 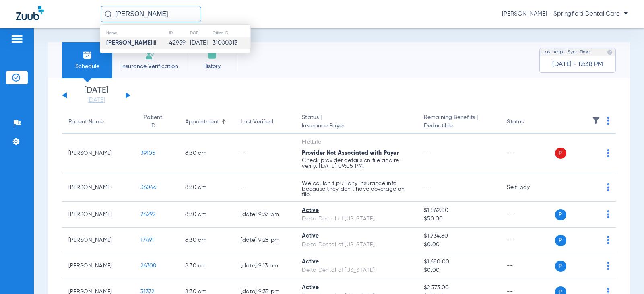 I want to click on td: 31000013, so click(x=231, y=43).